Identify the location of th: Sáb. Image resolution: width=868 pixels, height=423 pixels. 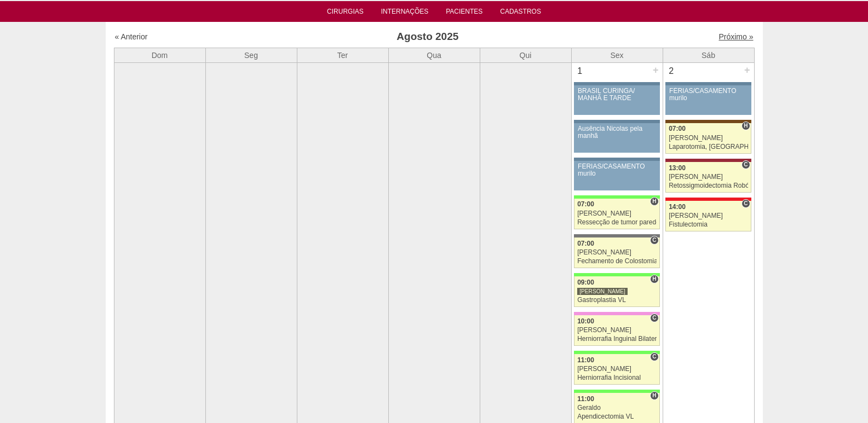
(708, 55).